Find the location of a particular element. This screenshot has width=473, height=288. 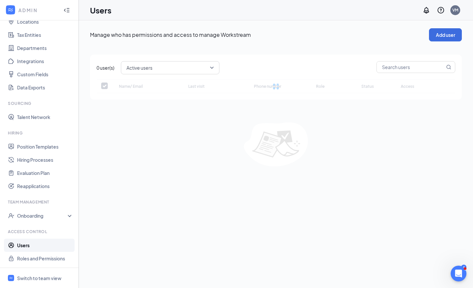

svg: UserCheck is located at coordinates (11, 216).